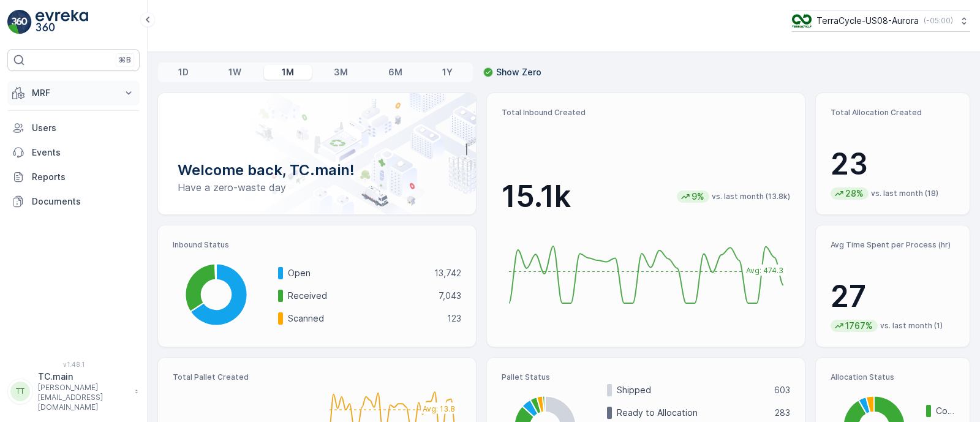 This screenshot has width=980, height=422. I want to click on p: Completed, so click(945, 410).